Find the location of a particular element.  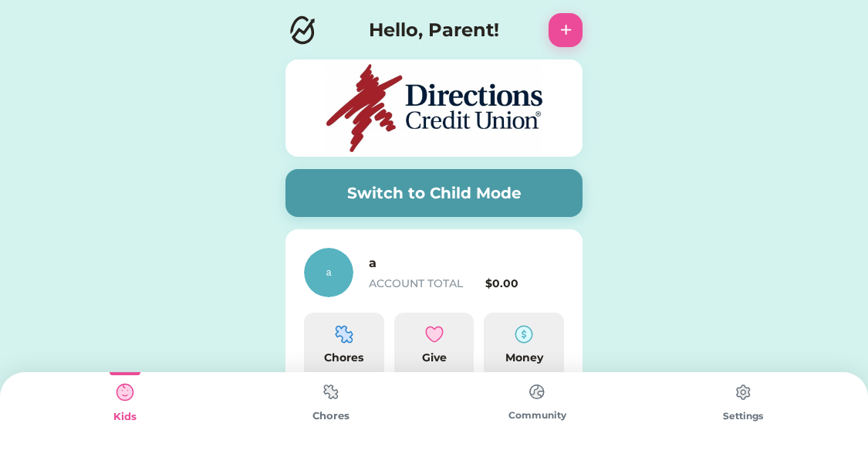

div: Give is located at coordinates (434, 357).